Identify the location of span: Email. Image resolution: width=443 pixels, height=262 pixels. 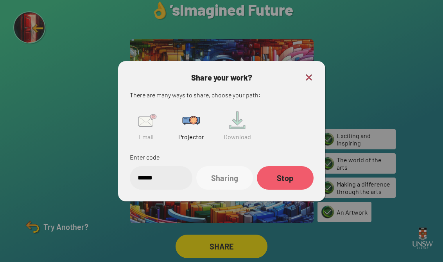
(146, 136).